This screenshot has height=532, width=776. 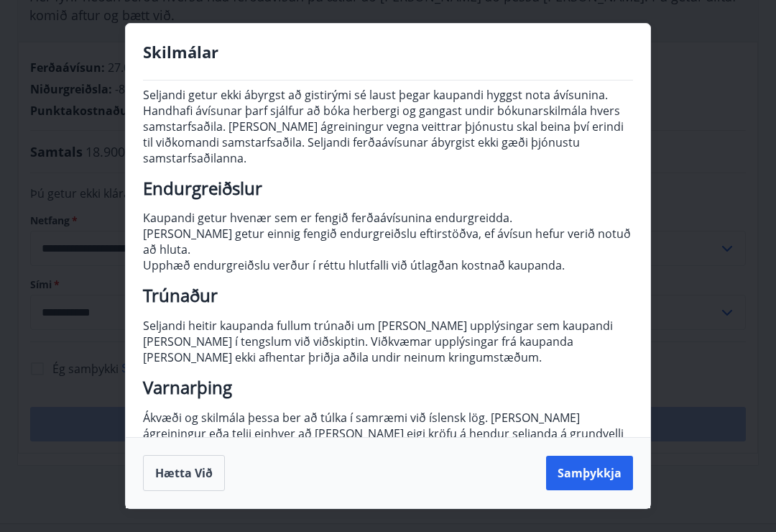 I want to click on p: Kaupandi getur hvenær sem er fengið ferðaávísunina endurgreidda., so click(x=388, y=218).